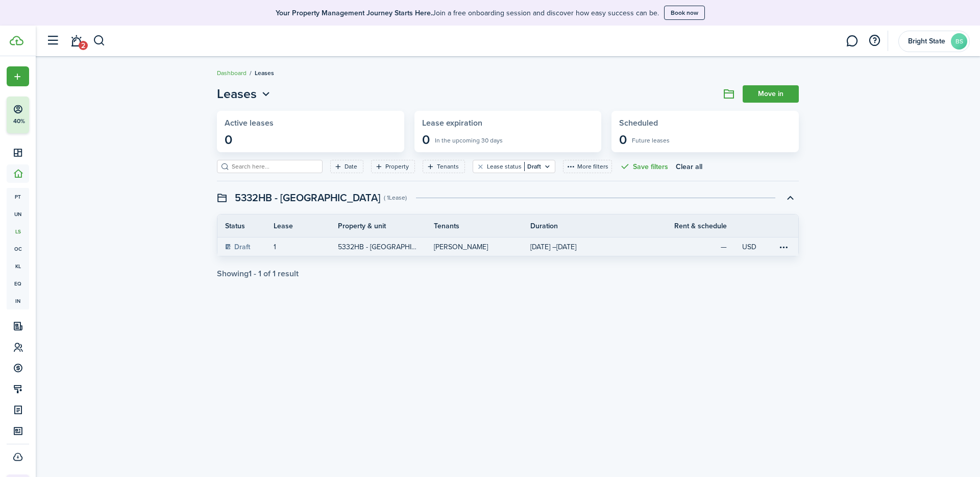 The image size is (980, 477). What do you see at coordinates (274, 246) in the screenshot?
I see `p: 1` at bounding box center [274, 246].